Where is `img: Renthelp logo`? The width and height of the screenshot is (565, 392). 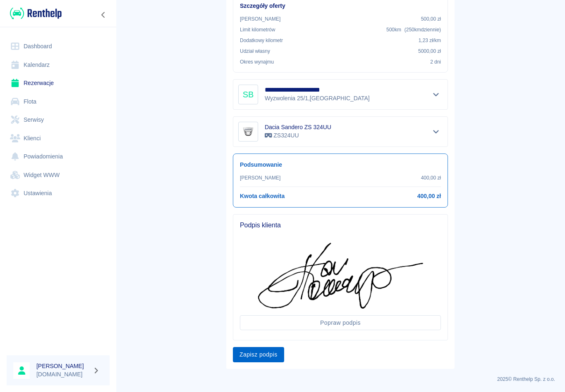 img: Renthelp logo is located at coordinates (35, 13).